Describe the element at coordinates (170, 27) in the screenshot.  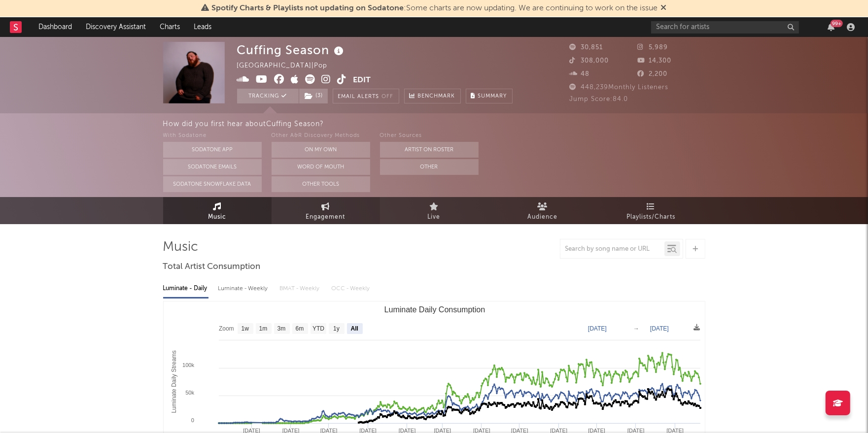
I see `a: Charts` at that location.